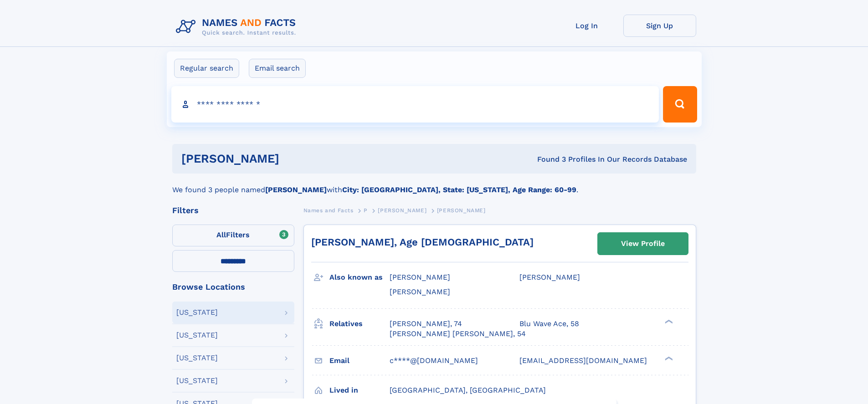 Image resolution: width=868 pixels, height=404 pixels. I want to click on img: Logo Names and Facts, so click(238, 27).